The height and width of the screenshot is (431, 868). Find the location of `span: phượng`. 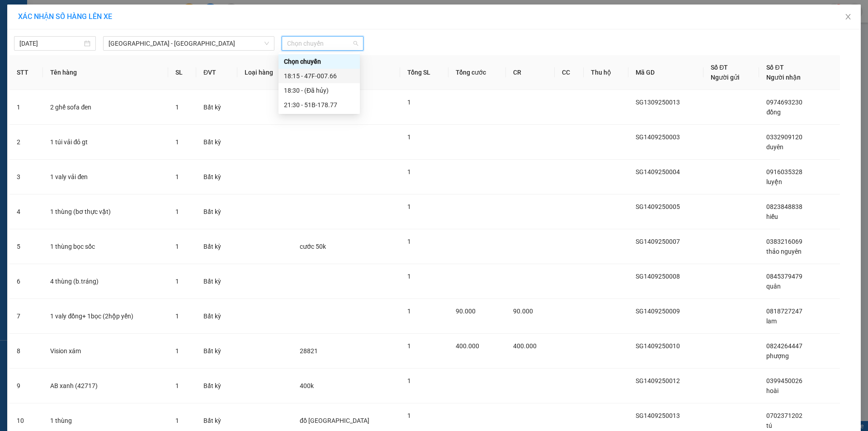

span: phượng is located at coordinates (778, 356).